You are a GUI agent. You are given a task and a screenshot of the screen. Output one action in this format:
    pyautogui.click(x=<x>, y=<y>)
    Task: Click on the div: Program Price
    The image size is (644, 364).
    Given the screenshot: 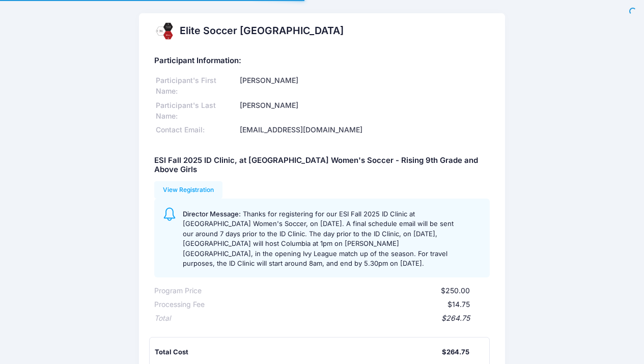 What is the action you would take?
    pyautogui.click(x=178, y=290)
    